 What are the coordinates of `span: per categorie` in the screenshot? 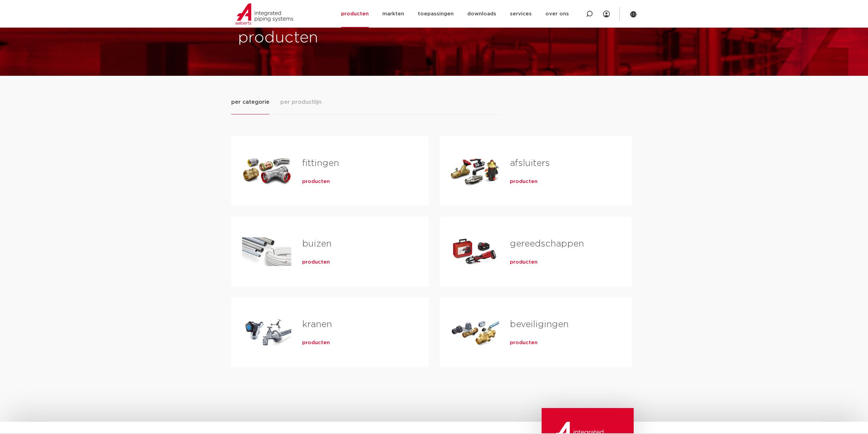 It's located at (250, 102).